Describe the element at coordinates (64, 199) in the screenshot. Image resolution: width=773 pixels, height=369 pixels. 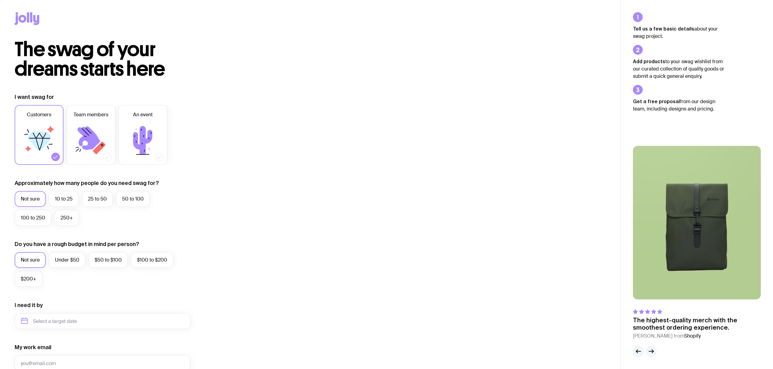
I see `label: 10 to 25` at that location.